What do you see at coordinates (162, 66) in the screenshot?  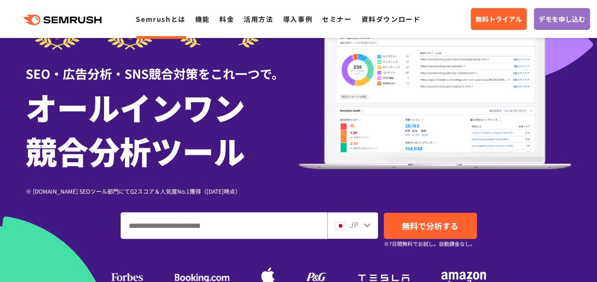 I see `div: SEO・広告分析・SNS競合対策をこれ一つで。` at bounding box center [162, 66].